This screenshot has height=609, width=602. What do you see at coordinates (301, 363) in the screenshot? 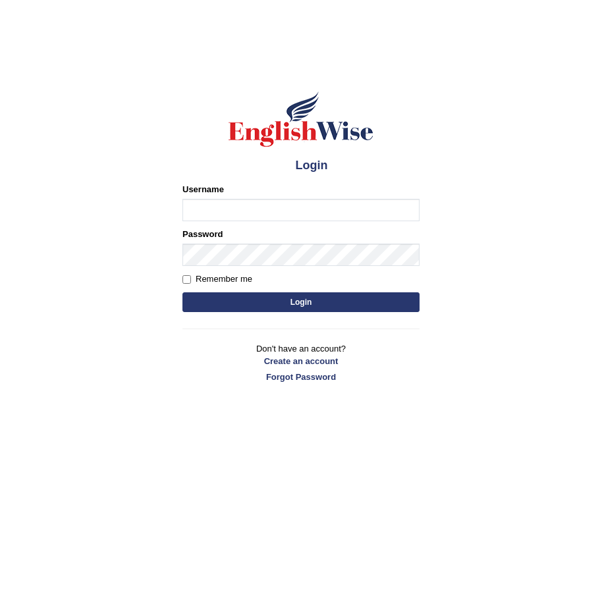
I see `p: Don't have an account?` at bounding box center [301, 363].